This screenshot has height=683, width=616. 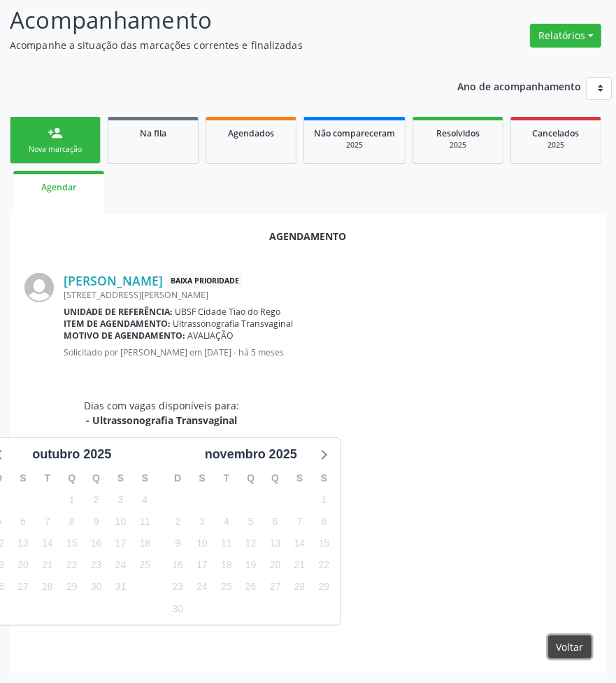 I want to click on span: quarta-feira, 19 de novembro de 2025, so click(x=251, y=565).